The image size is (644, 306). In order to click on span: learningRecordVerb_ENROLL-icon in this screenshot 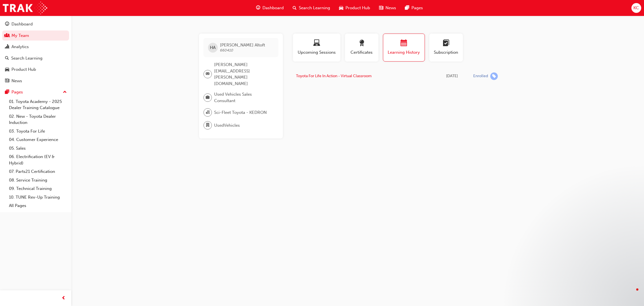, I will do `click(494, 76)`.